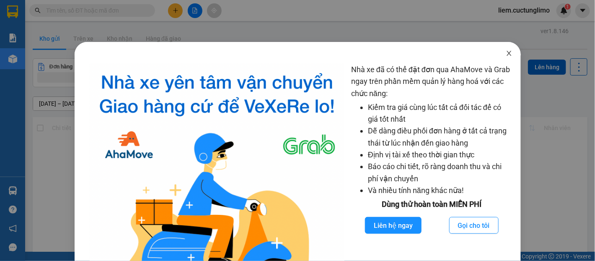  I want to click on button: Liên hệ ngay, so click(393, 225).